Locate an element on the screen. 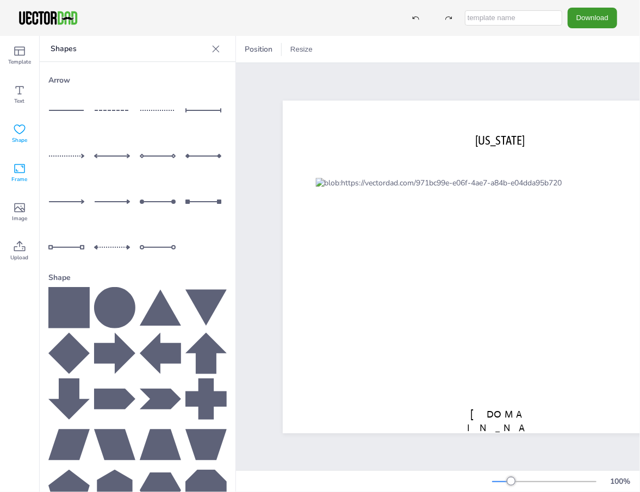  span: Text is located at coordinates (20, 101).